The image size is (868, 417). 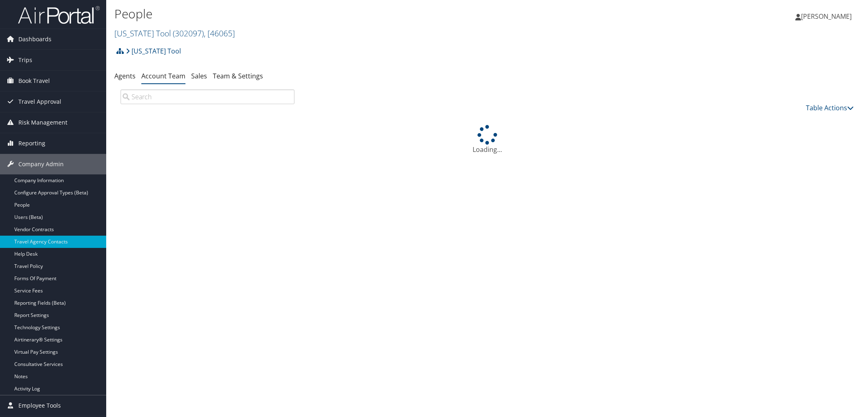 I want to click on a: Agents, so click(x=125, y=76).